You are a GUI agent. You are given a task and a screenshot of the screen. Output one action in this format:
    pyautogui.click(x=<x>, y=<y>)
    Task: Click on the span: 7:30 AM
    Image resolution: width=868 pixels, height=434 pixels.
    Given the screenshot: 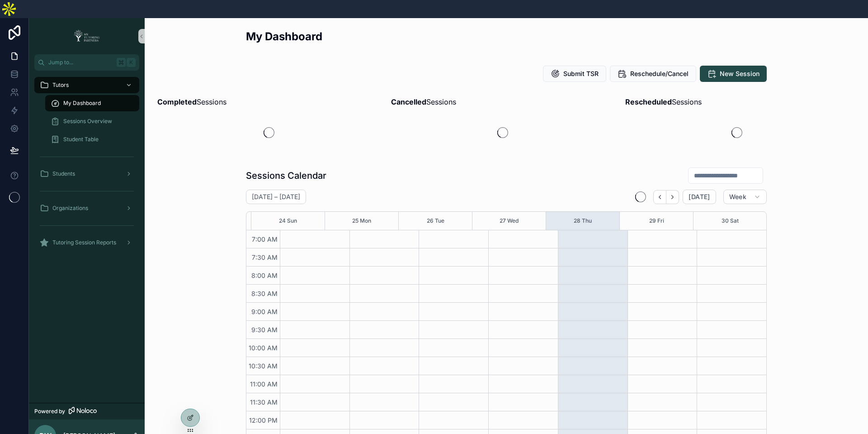 What is the action you would take?
    pyautogui.click(x=264, y=257)
    